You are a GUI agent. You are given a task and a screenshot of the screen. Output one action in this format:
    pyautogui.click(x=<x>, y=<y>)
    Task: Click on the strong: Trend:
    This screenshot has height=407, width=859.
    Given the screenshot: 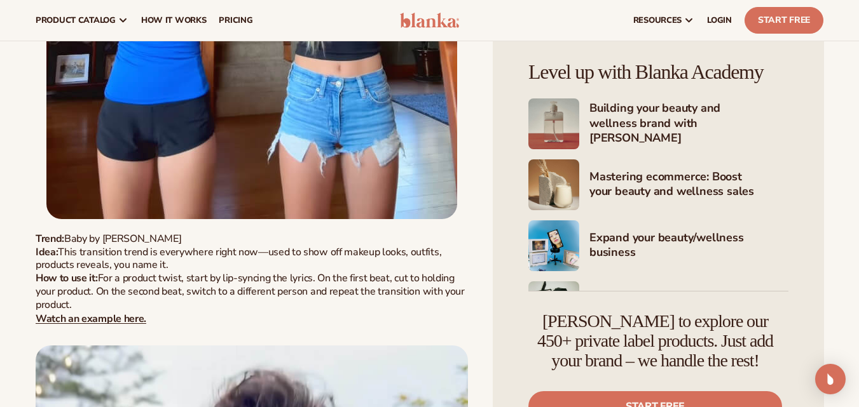 What is the action you would take?
    pyautogui.click(x=50, y=239)
    